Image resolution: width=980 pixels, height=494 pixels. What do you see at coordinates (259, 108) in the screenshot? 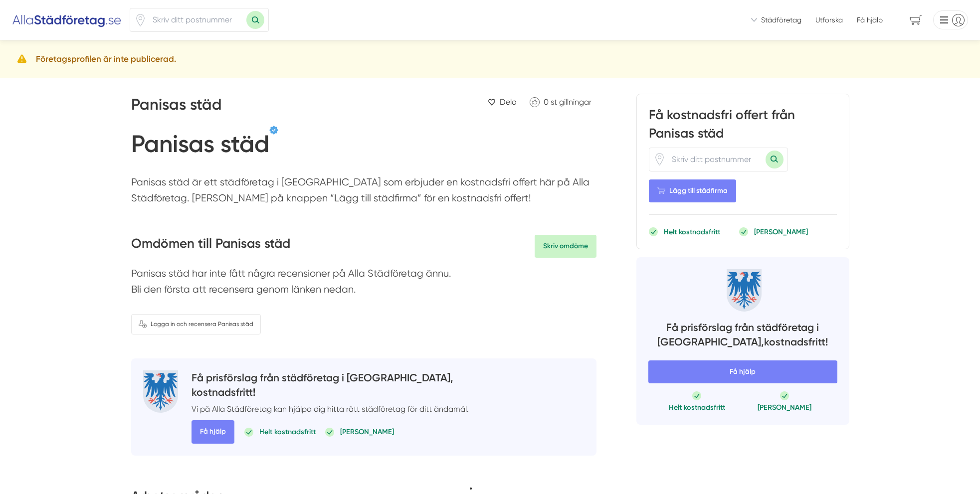
I see `h2: Panisas städ` at bounding box center [259, 108].